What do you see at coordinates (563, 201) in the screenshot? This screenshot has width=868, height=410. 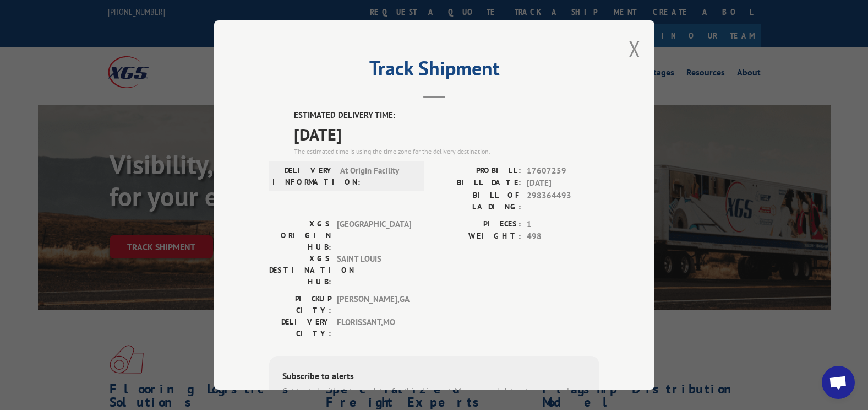 I see `span: 298364493` at bounding box center [563, 201].